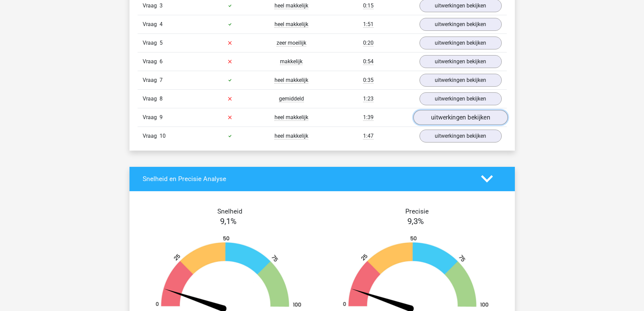 The height and width of the screenshot is (311, 644). What do you see at coordinates (291, 62) in the screenshot?
I see `span: makkelijk` at bounding box center [291, 62].